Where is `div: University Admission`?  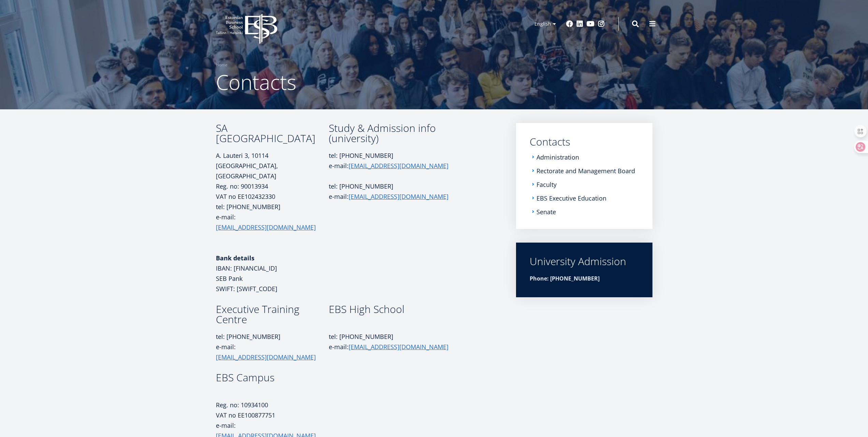
div: University Admission is located at coordinates (584, 261).